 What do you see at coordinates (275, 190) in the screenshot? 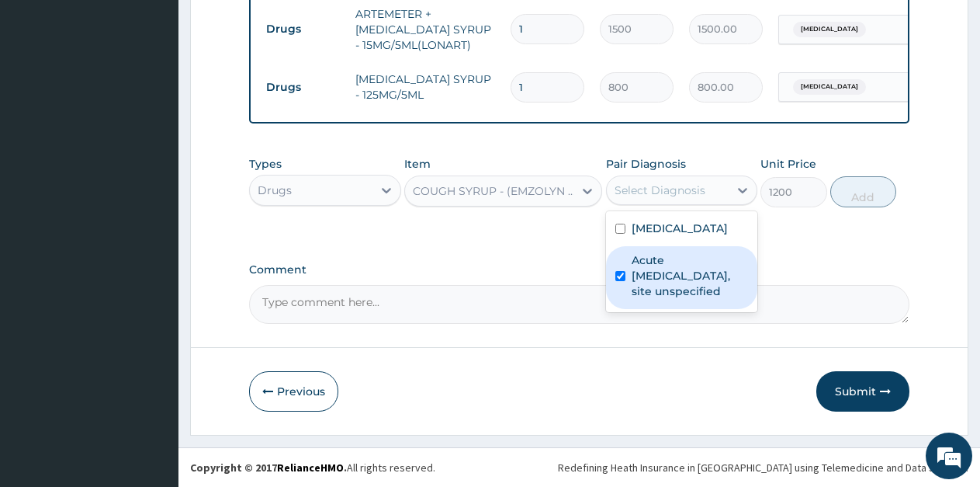
I see `div: Drugs` at bounding box center [275, 190].